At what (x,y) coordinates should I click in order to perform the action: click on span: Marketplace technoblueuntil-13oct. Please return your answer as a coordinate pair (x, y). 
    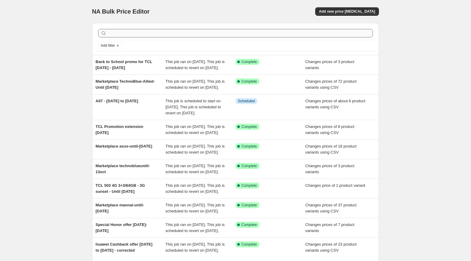
    Looking at the image, I should click on (123, 169).